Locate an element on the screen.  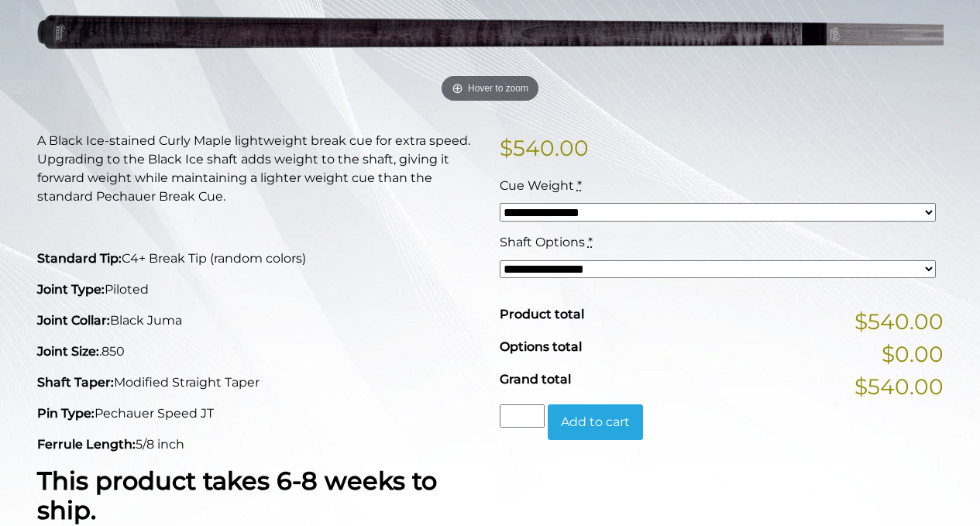
strong: Joint Size: is located at coordinates (68, 351).